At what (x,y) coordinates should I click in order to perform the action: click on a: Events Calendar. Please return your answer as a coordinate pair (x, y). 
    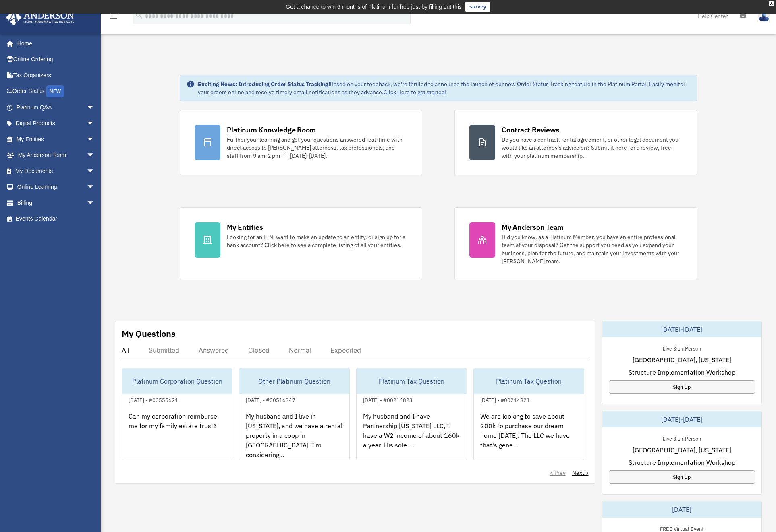
    Looking at the image, I should click on (56, 219).